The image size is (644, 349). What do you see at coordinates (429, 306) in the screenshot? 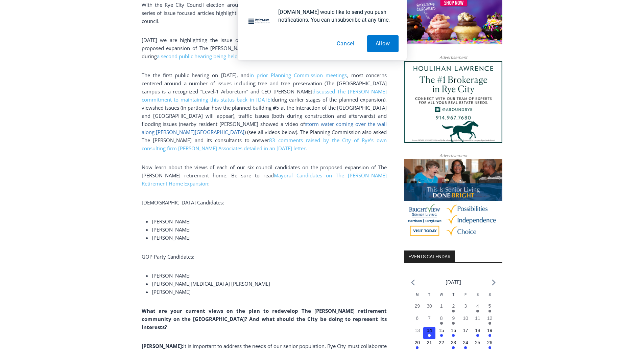
I see `time: 30` at bounding box center [429, 306].